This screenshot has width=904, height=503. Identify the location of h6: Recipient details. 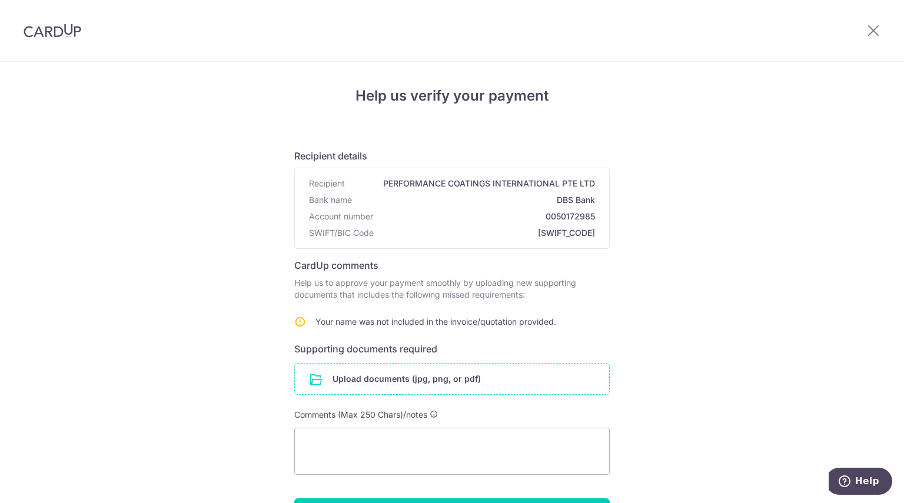
(452, 156).